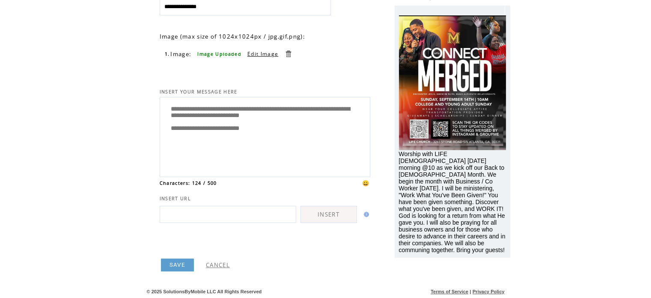  Describe the element at coordinates (175, 198) in the screenshot. I see `span: INSERT URL` at that location.